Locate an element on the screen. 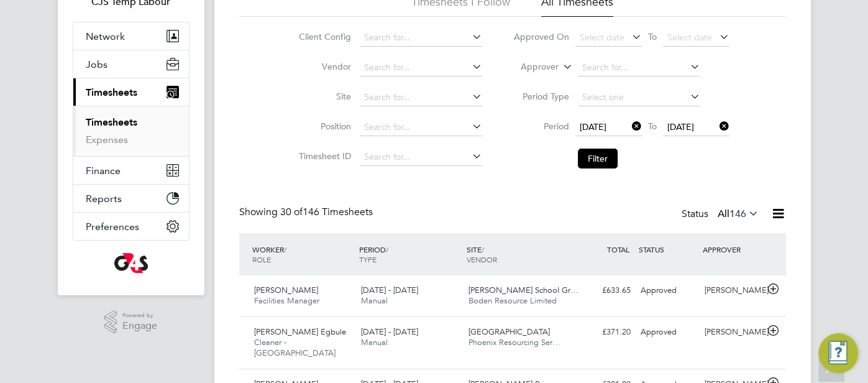  span: ROLE is located at coordinates (262, 259).